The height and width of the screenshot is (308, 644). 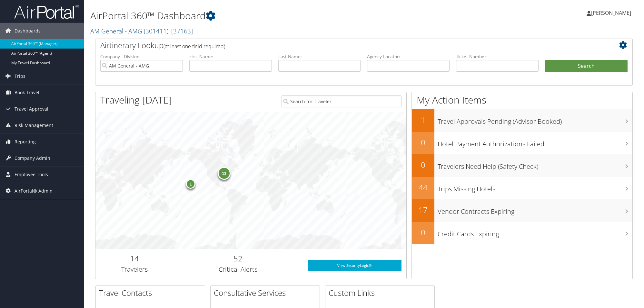 What do you see at coordinates (341, 101) in the screenshot?
I see `input: Search for Traveler` at bounding box center [341, 101].